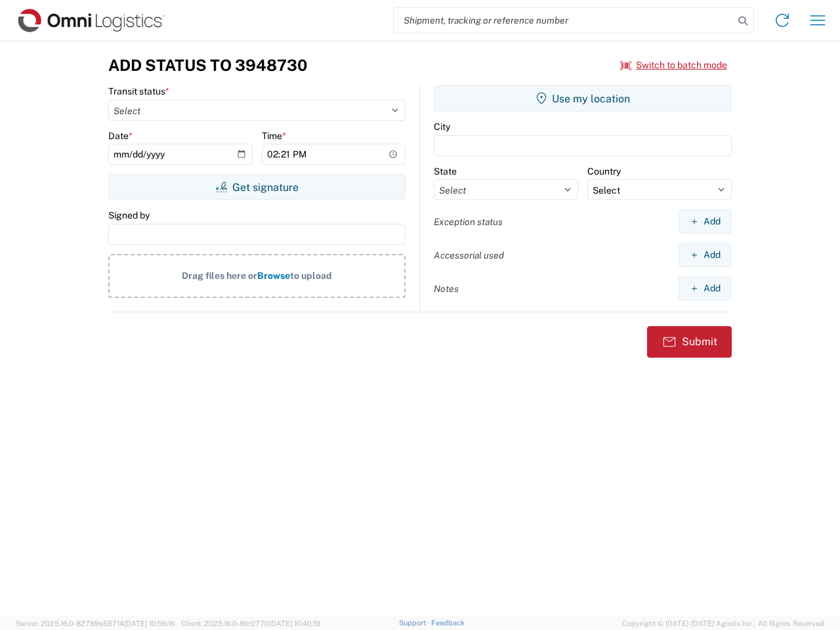 The image size is (840, 630). I want to click on span: to upload, so click(311, 275).